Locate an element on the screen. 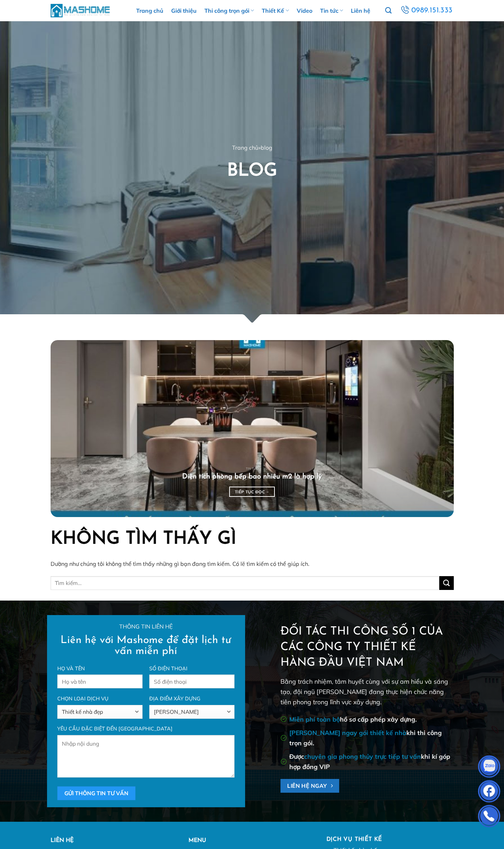 This screenshot has height=849, width=504. strong: LIÊN HỆ is located at coordinates (62, 841).